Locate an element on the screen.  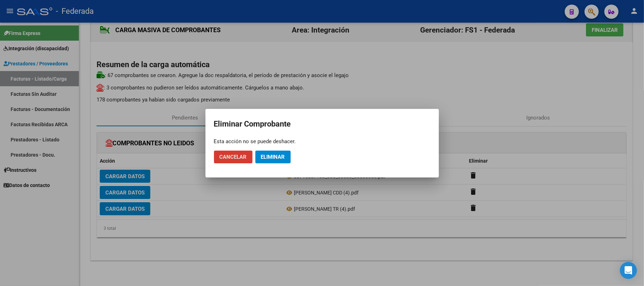
span: Eliminar is located at coordinates (273, 157).